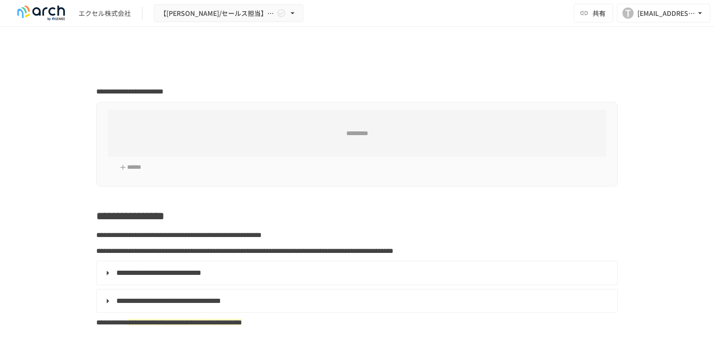  I want to click on img: logo-default@2x-9cf2c760.svg, so click(41, 13).